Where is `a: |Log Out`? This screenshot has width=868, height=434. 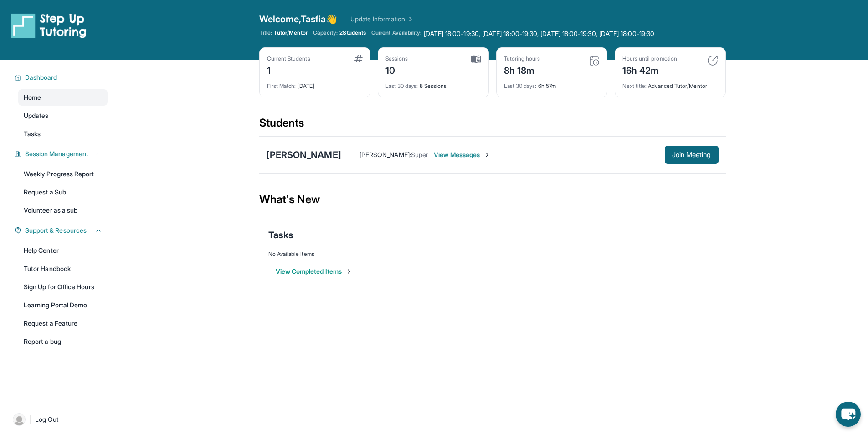 a: |Log Out is located at coordinates (59, 420).